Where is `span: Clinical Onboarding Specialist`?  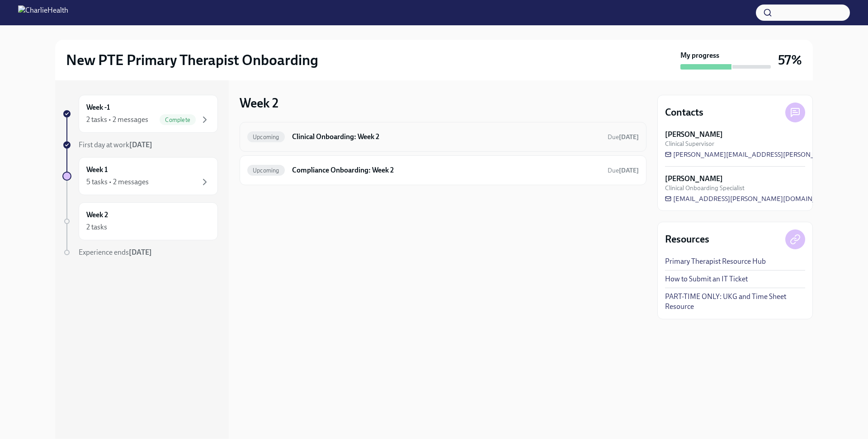
span: Clinical Onboarding Specialist is located at coordinates (705, 188).